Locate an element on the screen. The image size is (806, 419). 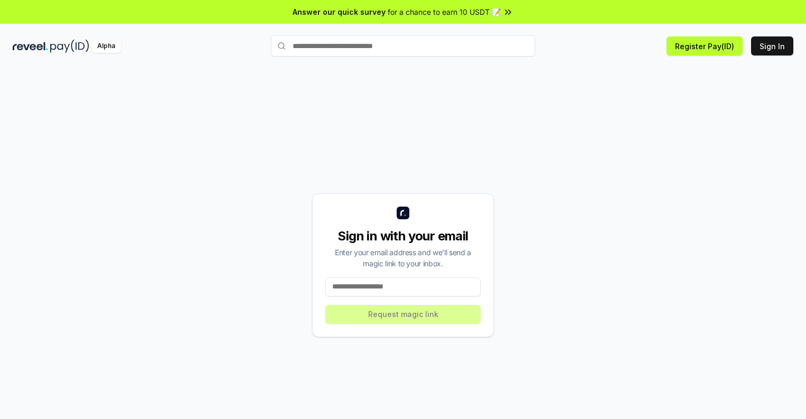
button: Sign In is located at coordinates (772, 46).